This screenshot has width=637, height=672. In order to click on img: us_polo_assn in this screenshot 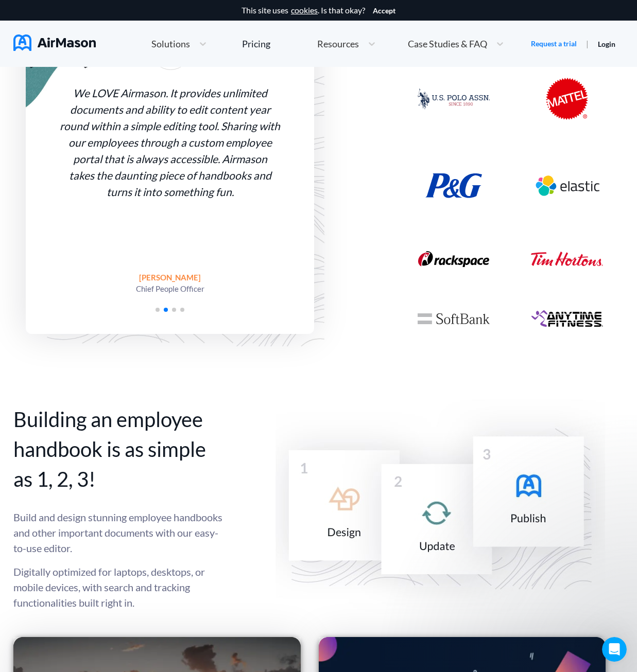, I will do `click(454, 99)`.